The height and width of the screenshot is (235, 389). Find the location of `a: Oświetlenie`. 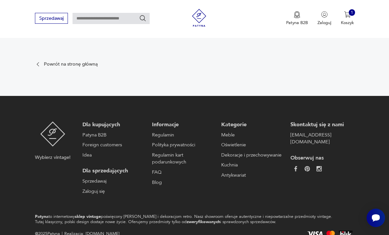

a: Oświetlenie is located at coordinates (251, 145).